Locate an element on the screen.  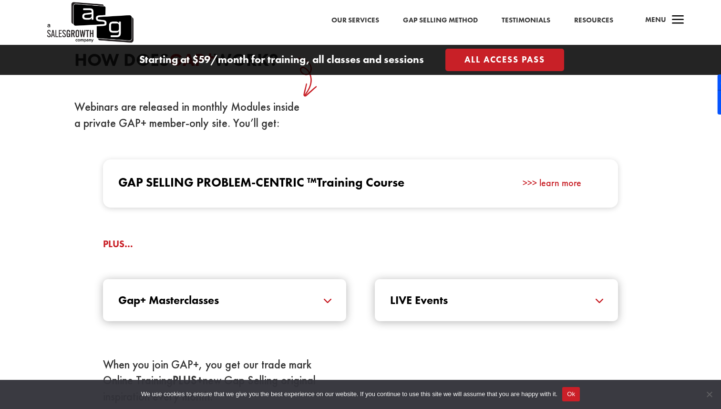
h5: LIVE Events is located at coordinates (497, 300).